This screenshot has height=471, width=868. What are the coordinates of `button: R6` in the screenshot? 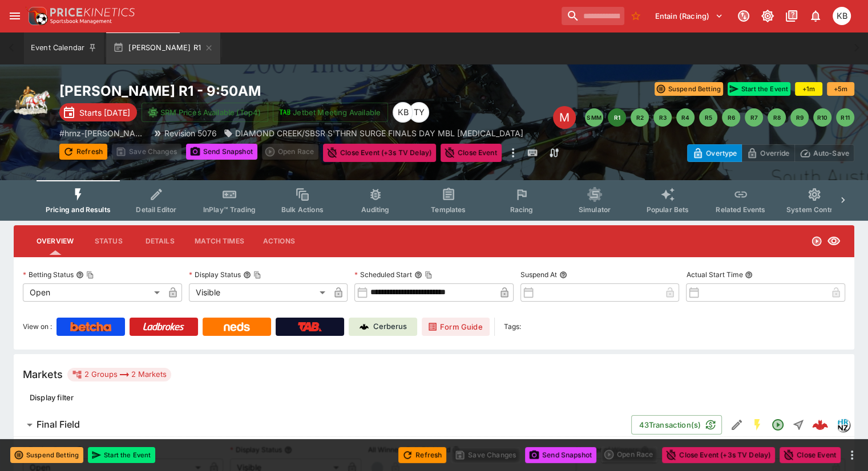 It's located at (731, 117).